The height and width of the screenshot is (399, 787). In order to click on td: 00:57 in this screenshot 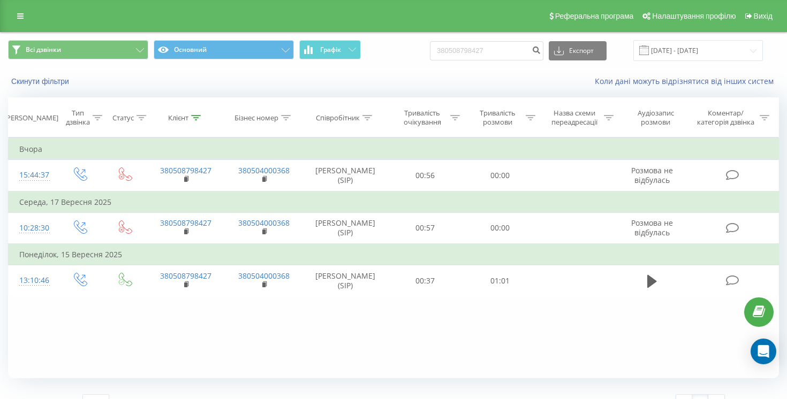, I will do `click(425, 228)`.